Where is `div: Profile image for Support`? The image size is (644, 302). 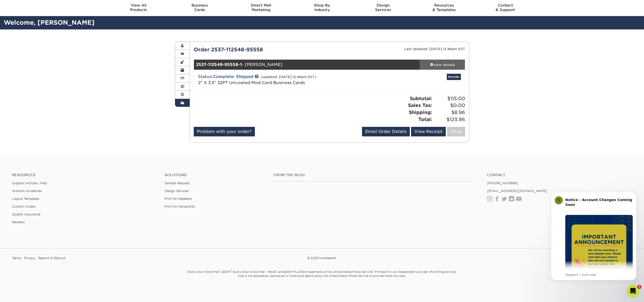 div: Profile image for Support is located at coordinates (15, 13).